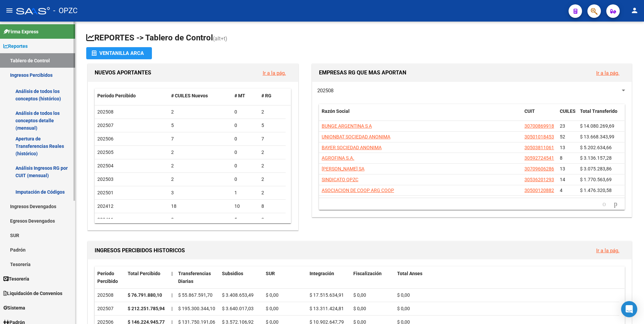 The width and height of the screenshot is (644, 324). Describe the element at coordinates (267, 96) in the screenshot. I see `span: # RG` at that location.